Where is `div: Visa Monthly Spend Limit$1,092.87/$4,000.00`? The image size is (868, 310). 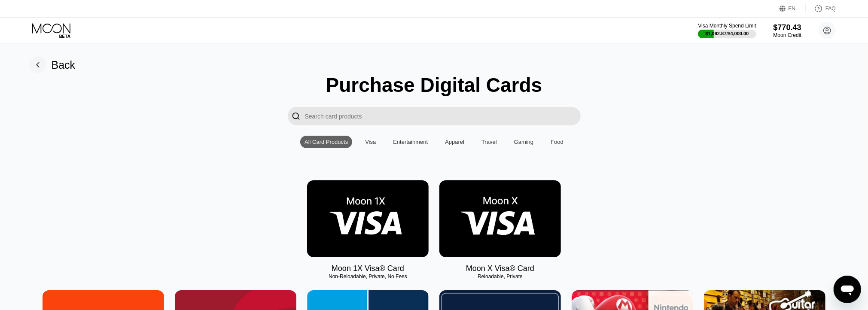
div: Visa Monthly Spend Limit$1,092.87/$4,000.00 is located at coordinates (726, 30).